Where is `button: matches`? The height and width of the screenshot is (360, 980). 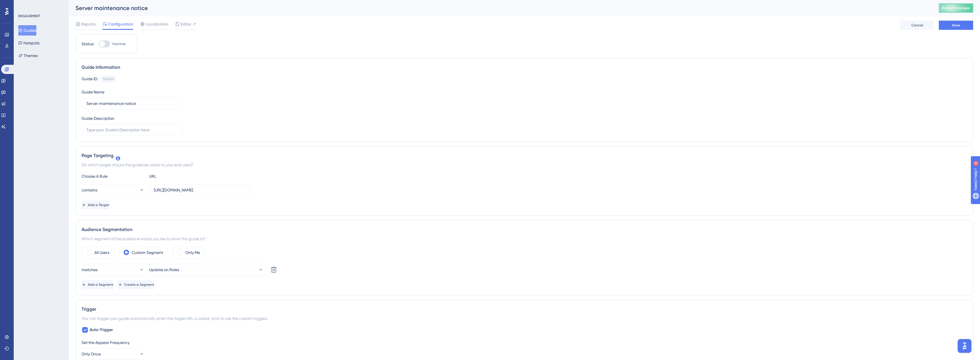 button: matches is located at coordinates (113, 270).